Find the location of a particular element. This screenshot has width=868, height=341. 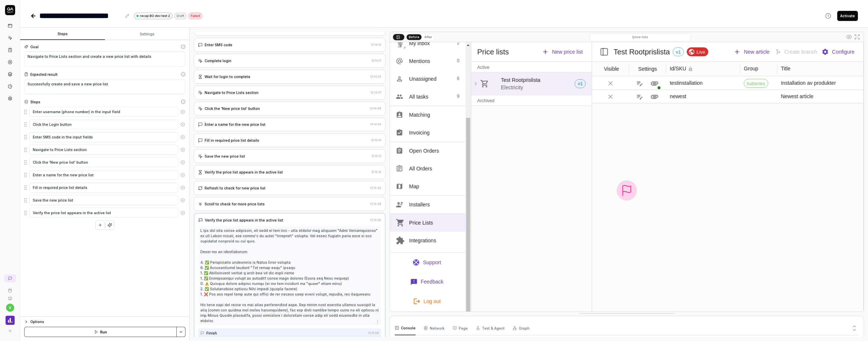

button: Show all interative elements is located at coordinates (849, 37).